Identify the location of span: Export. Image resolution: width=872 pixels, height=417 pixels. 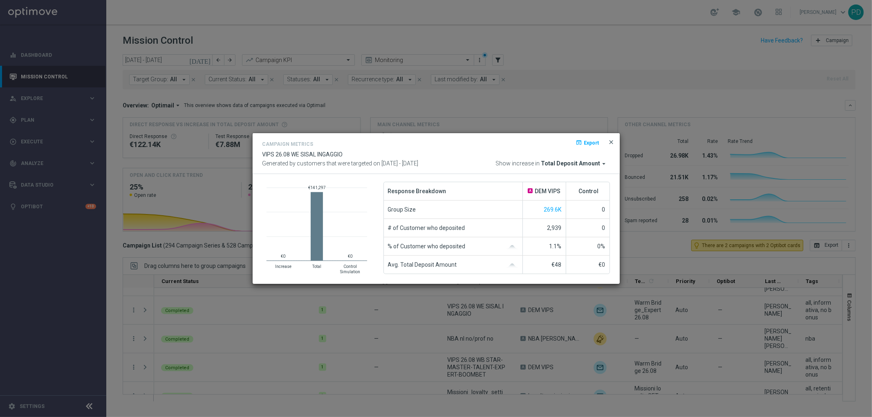
(591, 143).